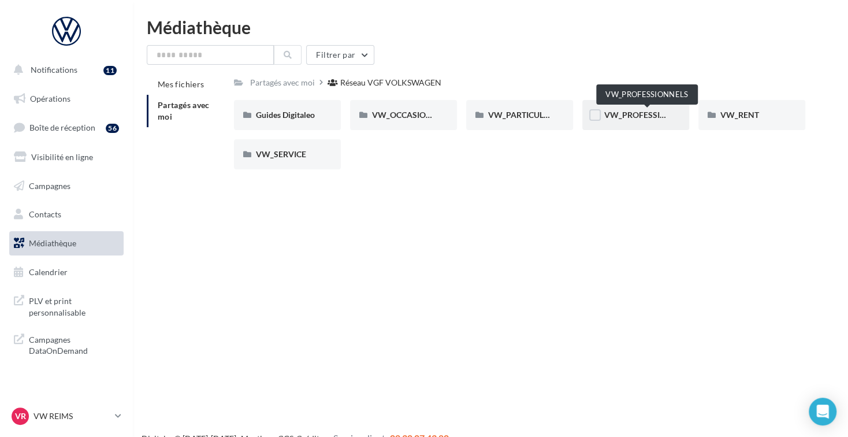  What do you see at coordinates (739, 114) in the screenshot?
I see `span: VW_RENT` at bounding box center [739, 114].